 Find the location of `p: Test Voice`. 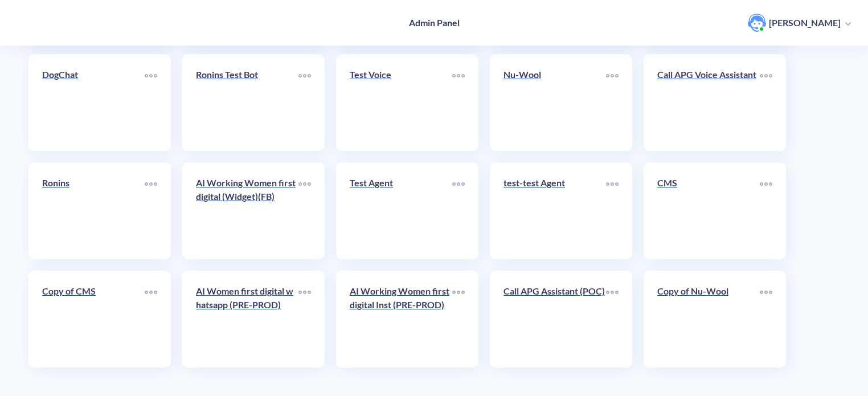

p: Test Voice is located at coordinates (401, 75).